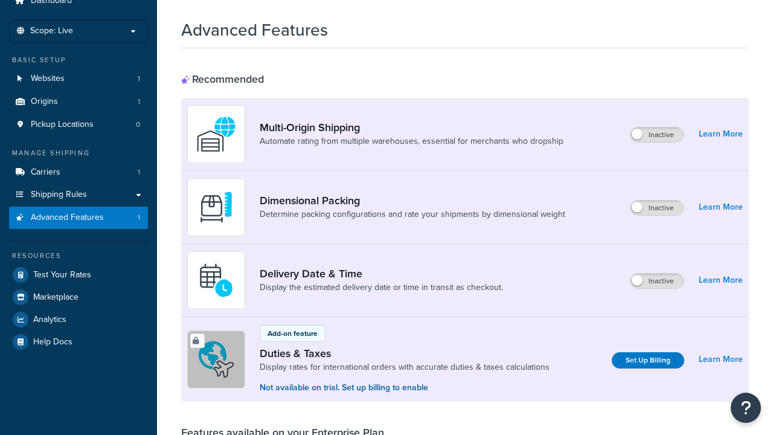 Image resolution: width=773 pixels, height=435 pixels. What do you see at coordinates (62, 124) in the screenshot?
I see `span: Pickup Locations` at bounding box center [62, 124].